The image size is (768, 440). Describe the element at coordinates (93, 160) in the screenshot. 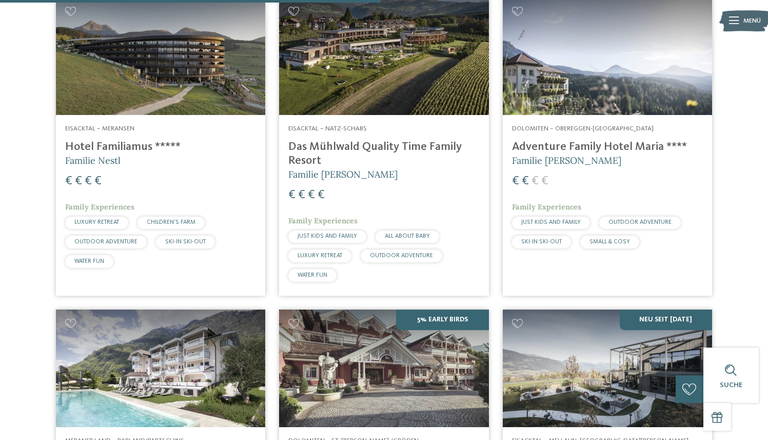

I see `span: Familie Nestl` at that location.